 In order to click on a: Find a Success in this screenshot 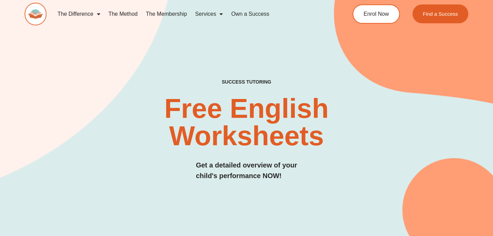, I will do `click(440, 14)`.